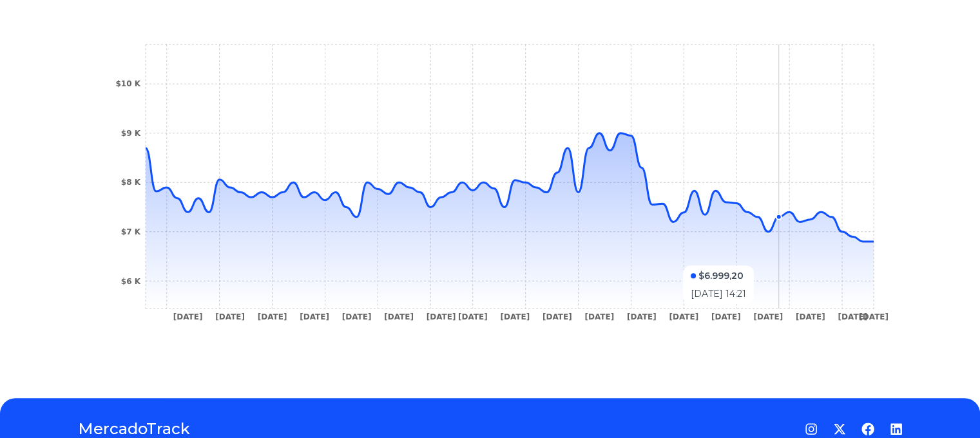 This screenshot has width=980, height=438. I want to click on tspan: $10 K, so click(128, 84).